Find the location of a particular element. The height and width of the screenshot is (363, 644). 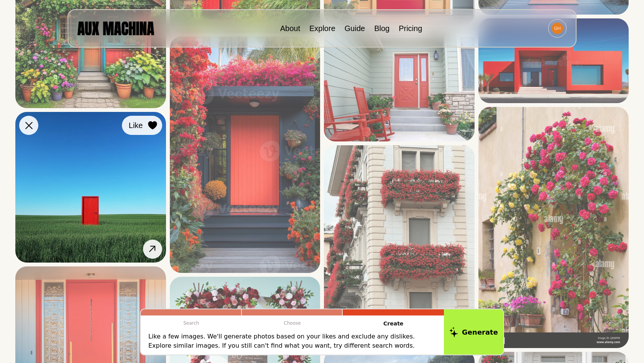

p: Like a few images. We'll generate photos based on your likes and exclude any dislikes. Explore si... is located at coordinates (292, 341).